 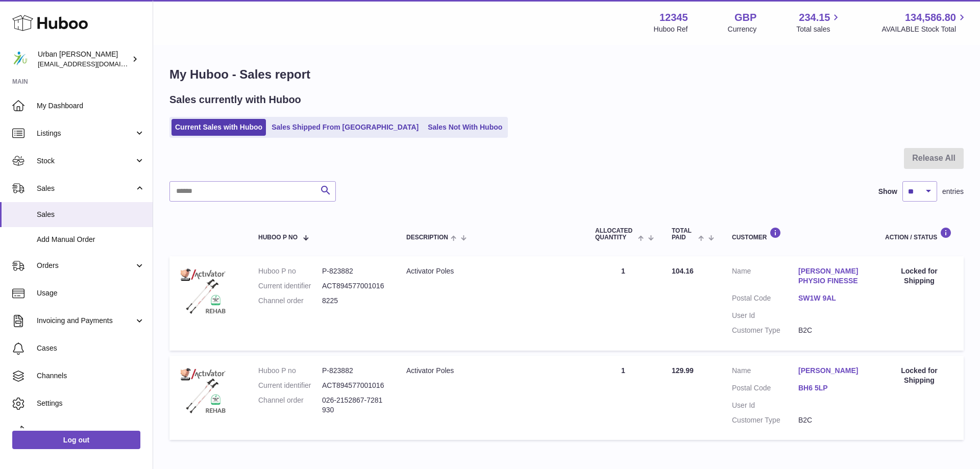 I want to click on a: 134,586.80 AVAILABLE Stock Total, so click(x=925, y=23).